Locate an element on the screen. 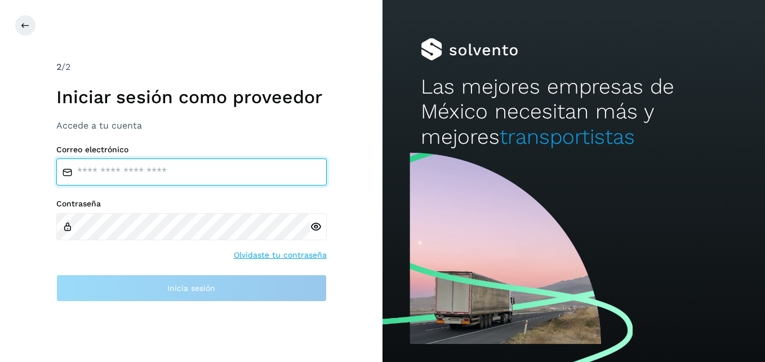 The width and height of the screenshot is (765, 362). span: Inicia sesión is located at coordinates (191, 288).